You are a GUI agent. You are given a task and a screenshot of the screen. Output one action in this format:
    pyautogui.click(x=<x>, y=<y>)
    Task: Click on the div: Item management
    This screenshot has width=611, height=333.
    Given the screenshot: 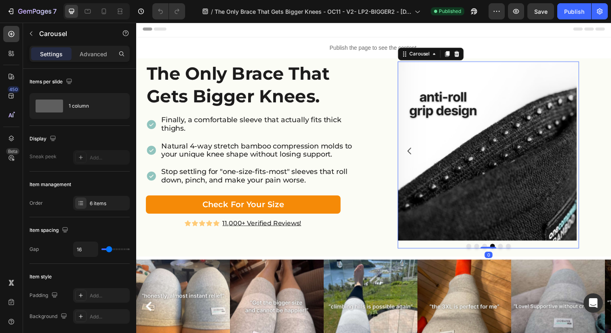 What is the action you would take?
    pyautogui.click(x=50, y=184)
    